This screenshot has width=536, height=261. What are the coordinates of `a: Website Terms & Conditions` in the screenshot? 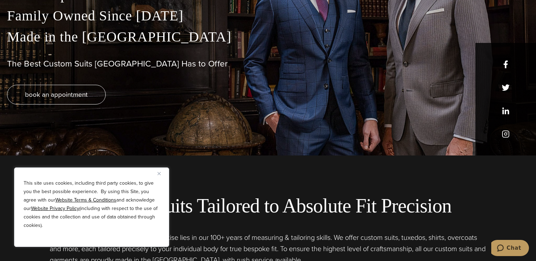 It's located at (86, 200).